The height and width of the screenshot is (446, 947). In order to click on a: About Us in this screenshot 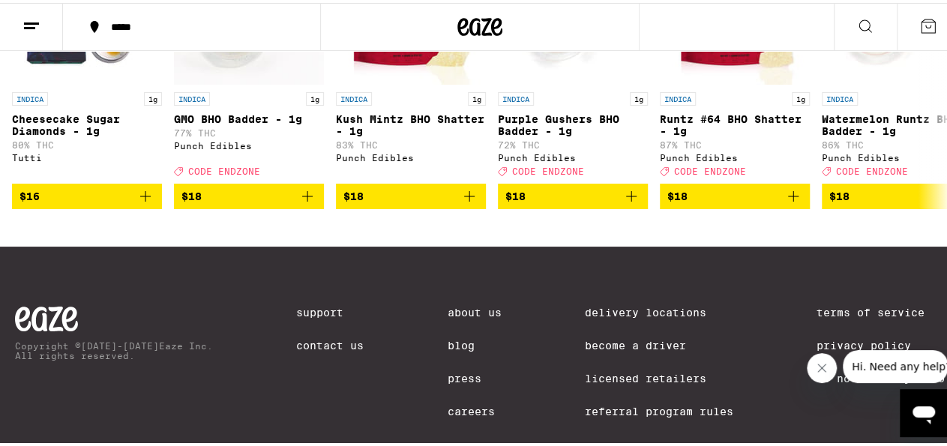, I will do `click(475, 310)`.